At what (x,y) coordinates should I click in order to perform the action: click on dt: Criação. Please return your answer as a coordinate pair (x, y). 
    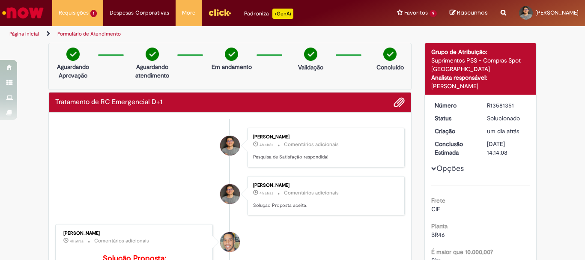
    Looking at the image, I should click on (454, 131).